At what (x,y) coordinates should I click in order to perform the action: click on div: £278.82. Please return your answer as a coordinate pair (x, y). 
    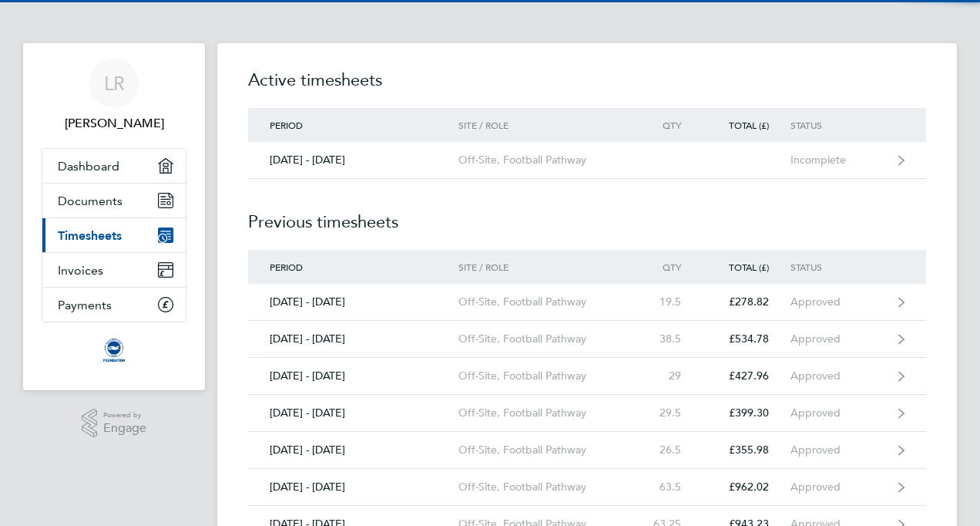
    Looking at the image, I should click on (747, 301).